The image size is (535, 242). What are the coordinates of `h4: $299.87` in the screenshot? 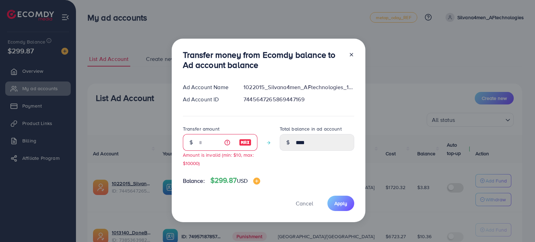 It's located at (235, 180).